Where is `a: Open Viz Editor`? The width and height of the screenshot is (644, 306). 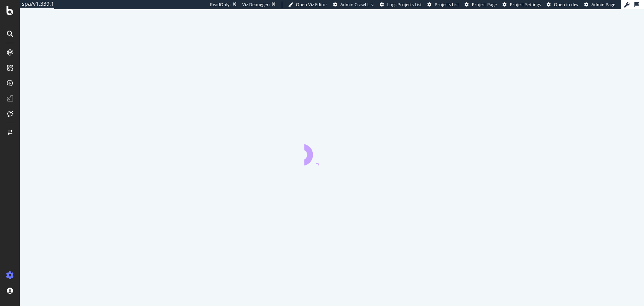
a: Open Viz Editor is located at coordinates (307, 4).